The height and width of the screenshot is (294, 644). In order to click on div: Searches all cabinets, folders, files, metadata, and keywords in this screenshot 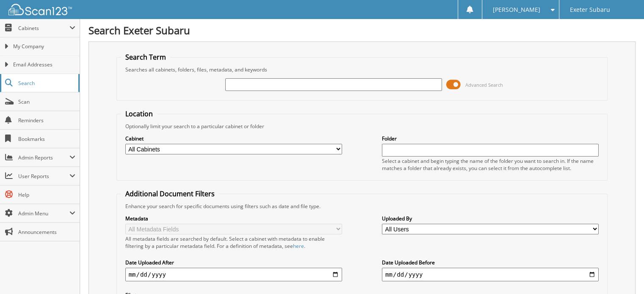, I will do `click(362, 69)`.